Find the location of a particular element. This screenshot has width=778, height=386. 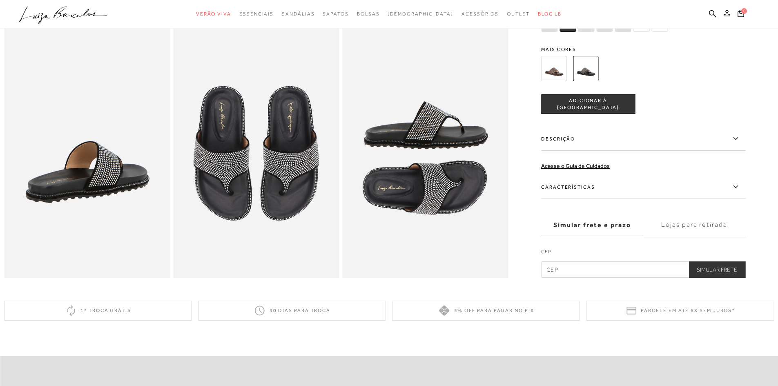

label: Descrição is located at coordinates (643, 139).